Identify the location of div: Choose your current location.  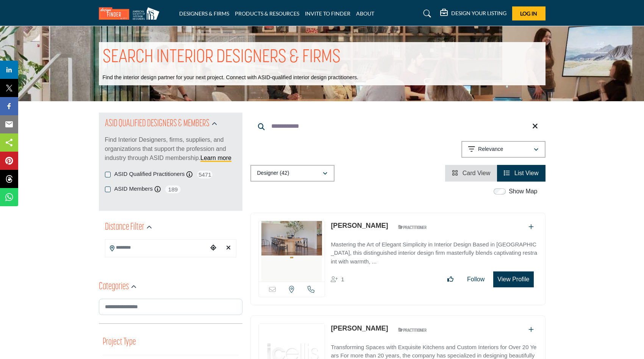
(213, 248).